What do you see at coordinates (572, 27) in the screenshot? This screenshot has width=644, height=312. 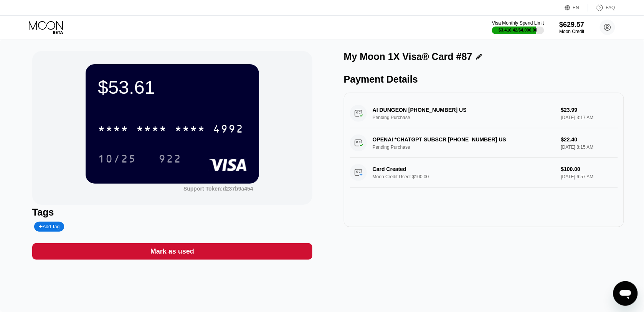 I see `div: $629.57Moon Credit` at bounding box center [572, 27].